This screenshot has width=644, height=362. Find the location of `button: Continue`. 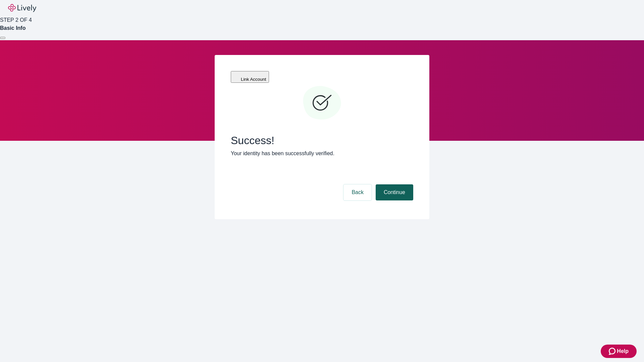

button: Continue is located at coordinates (395, 192).